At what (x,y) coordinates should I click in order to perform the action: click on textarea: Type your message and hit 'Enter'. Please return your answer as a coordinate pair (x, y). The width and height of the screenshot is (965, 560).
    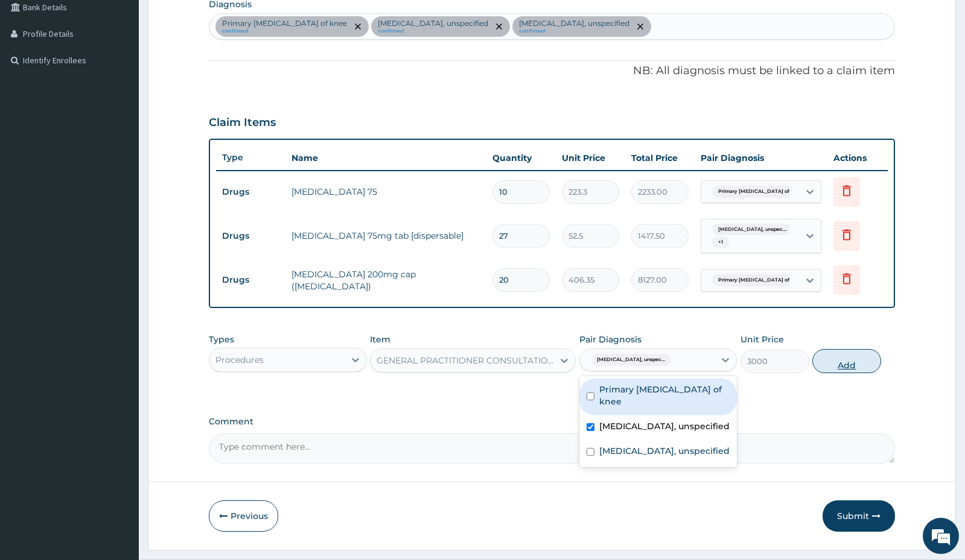
    Looking at the image, I should click on (118, 350).